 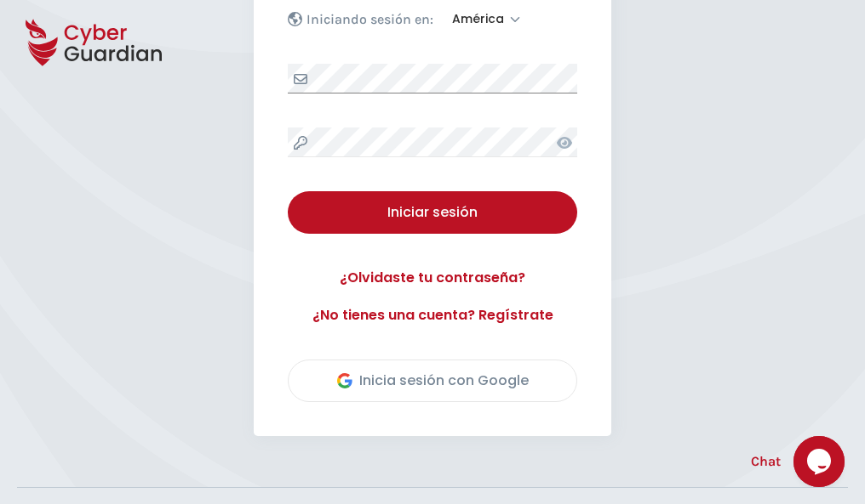 What do you see at coordinates (432, 278) in the screenshot?
I see `a: ¿Olvidaste tu contraseña?` at bounding box center [432, 278].